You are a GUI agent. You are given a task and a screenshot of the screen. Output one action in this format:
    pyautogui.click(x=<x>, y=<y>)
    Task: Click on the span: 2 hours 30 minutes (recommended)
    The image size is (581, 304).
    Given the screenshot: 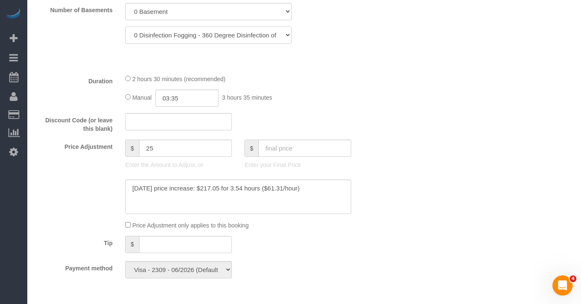 What is the action you would take?
    pyautogui.click(x=179, y=79)
    